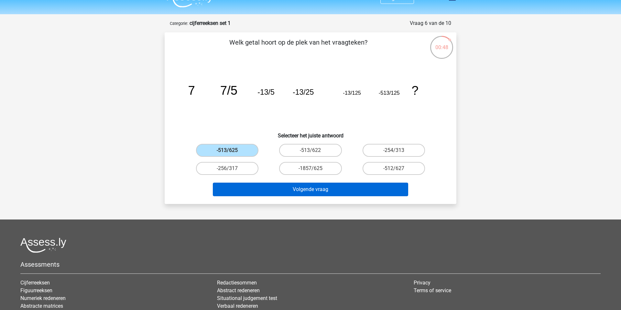  I want to click on label: -513/625, so click(227, 150).